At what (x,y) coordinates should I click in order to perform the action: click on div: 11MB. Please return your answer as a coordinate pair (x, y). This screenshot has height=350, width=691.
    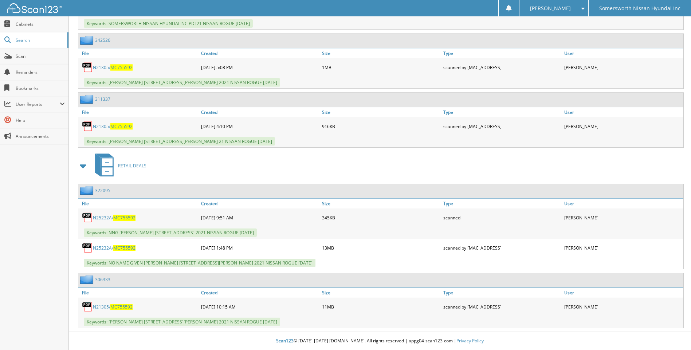
    Looking at the image, I should click on (381, 307).